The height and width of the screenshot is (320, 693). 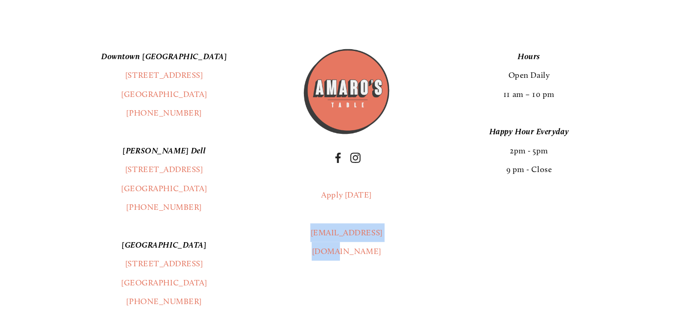 What do you see at coordinates (529, 132) in the screenshot?
I see `em: Happy Hour Everyday` at bounding box center [529, 132].